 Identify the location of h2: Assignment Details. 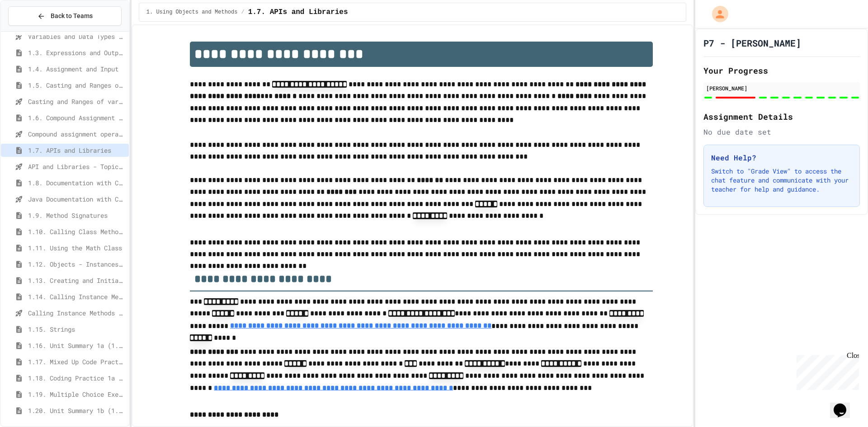
(781, 117).